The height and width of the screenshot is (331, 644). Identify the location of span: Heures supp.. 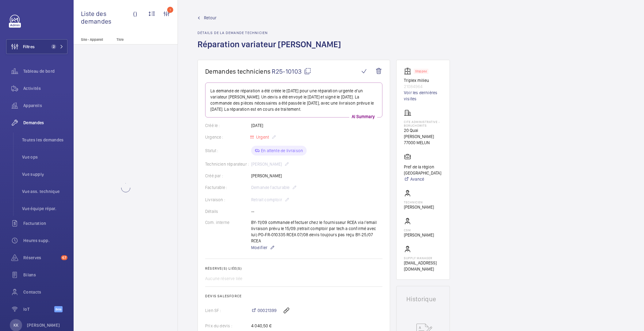
(45, 241).